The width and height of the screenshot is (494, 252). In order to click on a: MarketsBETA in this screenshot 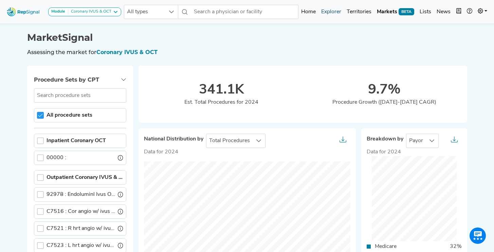, I will do `click(396, 12)`.